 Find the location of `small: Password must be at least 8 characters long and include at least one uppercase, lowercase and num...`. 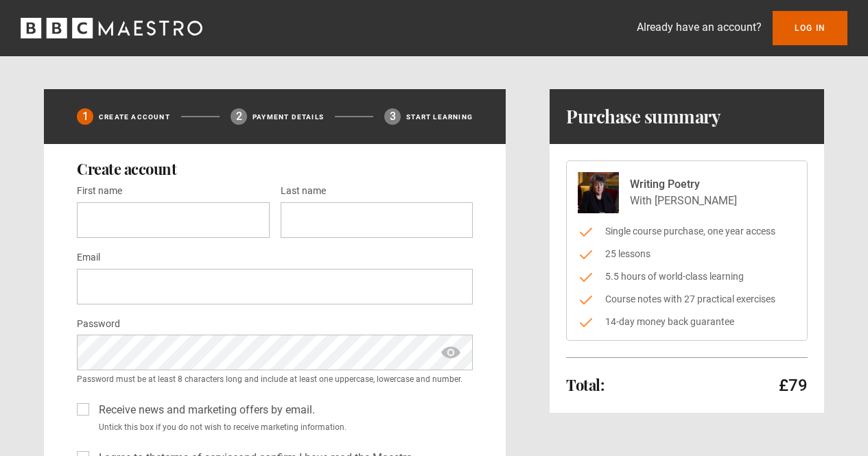

small: Password must be at least 8 characters long and include at least one uppercase, lowercase and num... is located at coordinates (274, 379).